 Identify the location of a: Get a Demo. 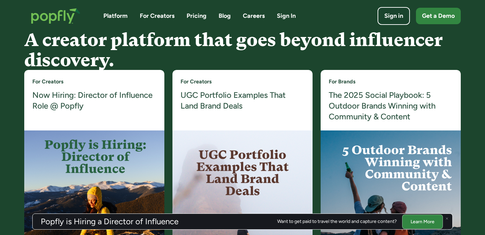
(438, 16).